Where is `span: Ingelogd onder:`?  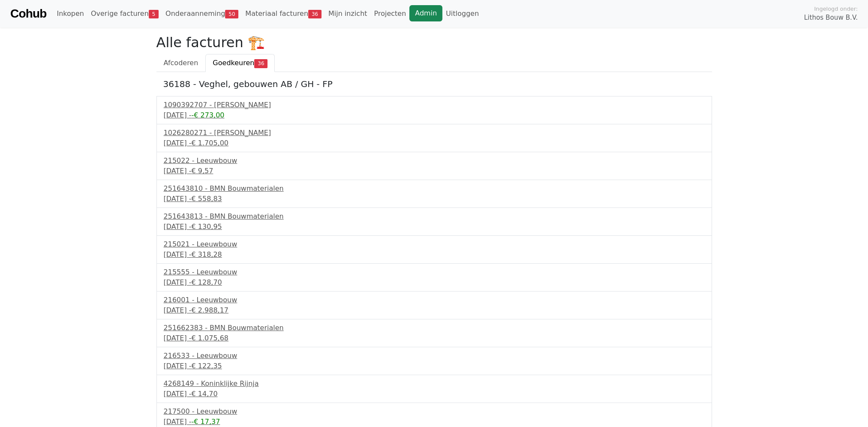
span: Ingelogd onder: is located at coordinates (836, 8).